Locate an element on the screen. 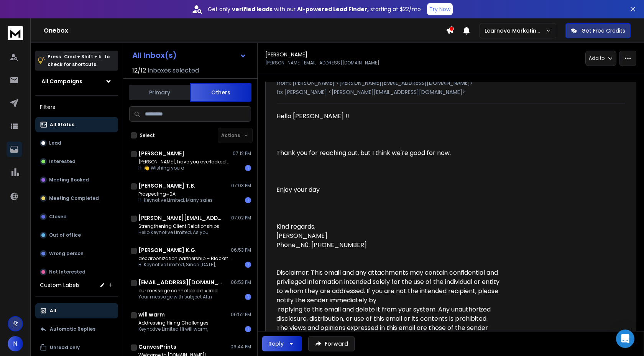 The height and width of the screenshot is (356, 644). button: Not Interested is located at coordinates (76, 271).